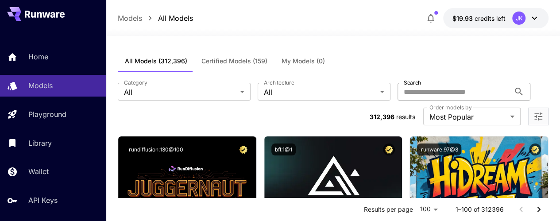 The image size is (560, 221). I want to click on nav: breadcrumb, so click(155, 18).